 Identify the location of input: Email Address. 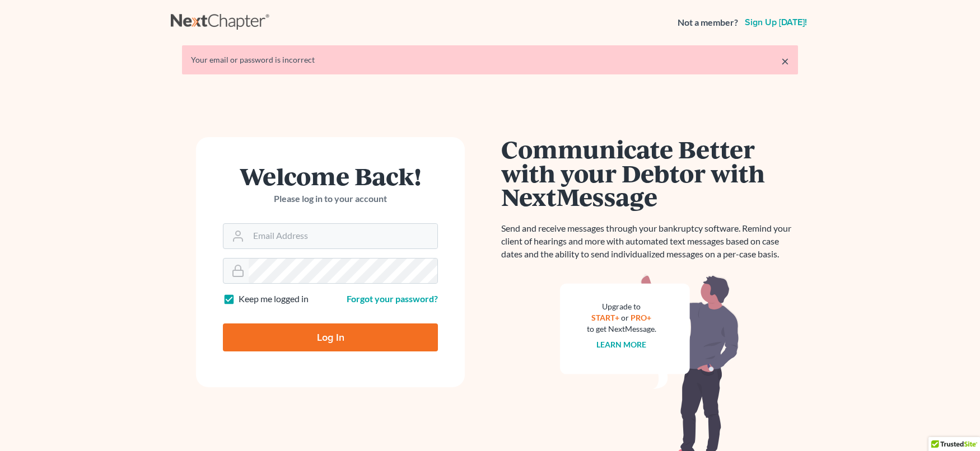
(343, 236).